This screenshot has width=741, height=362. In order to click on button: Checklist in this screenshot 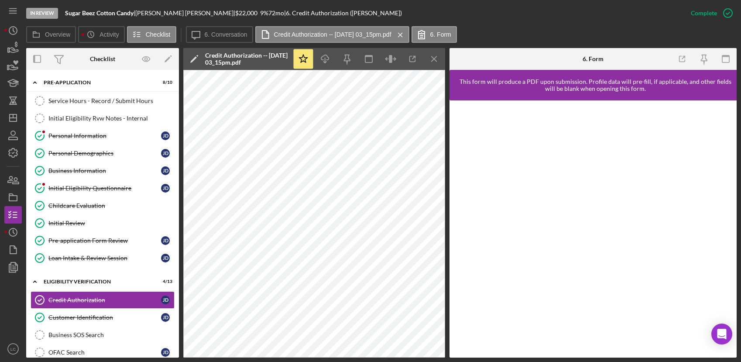, I will do `click(151, 34)`.